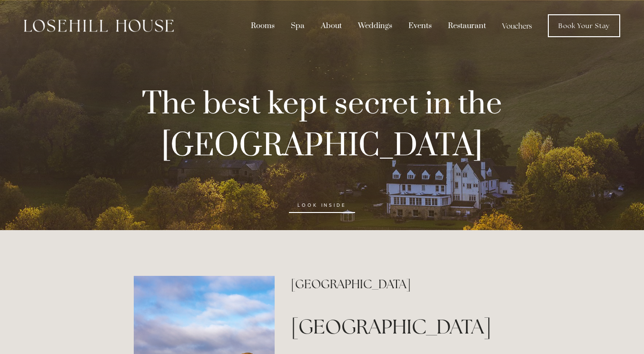 This screenshot has height=354, width=644. I want to click on a: look inside, so click(322, 205).